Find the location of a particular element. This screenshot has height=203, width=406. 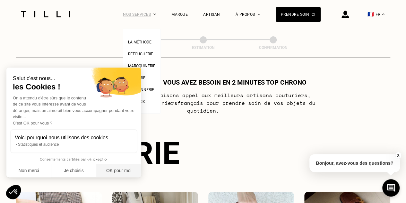

img: Logo du service de couturière Tilli is located at coordinates (46, 14).